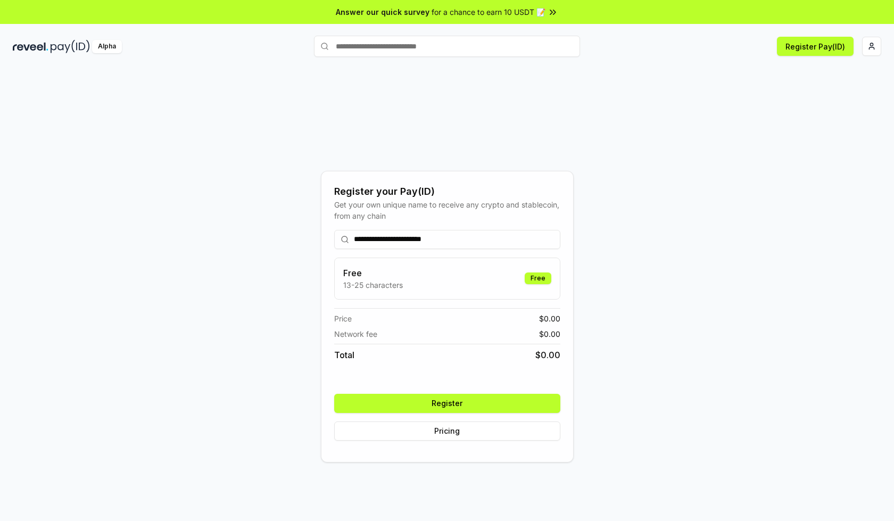 Image resolution: width=894 pixels, height=521 pixels. Describe the element at coordinates (383, 12) in the screenshot. I see `span: Answer our quick survey` at that location.